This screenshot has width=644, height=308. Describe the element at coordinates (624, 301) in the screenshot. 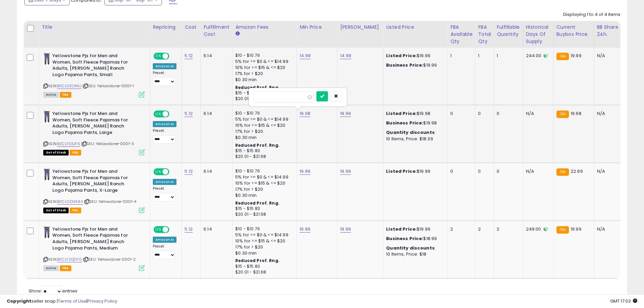

I see `span: 2025-09-15 17:03 GMT` at that location.